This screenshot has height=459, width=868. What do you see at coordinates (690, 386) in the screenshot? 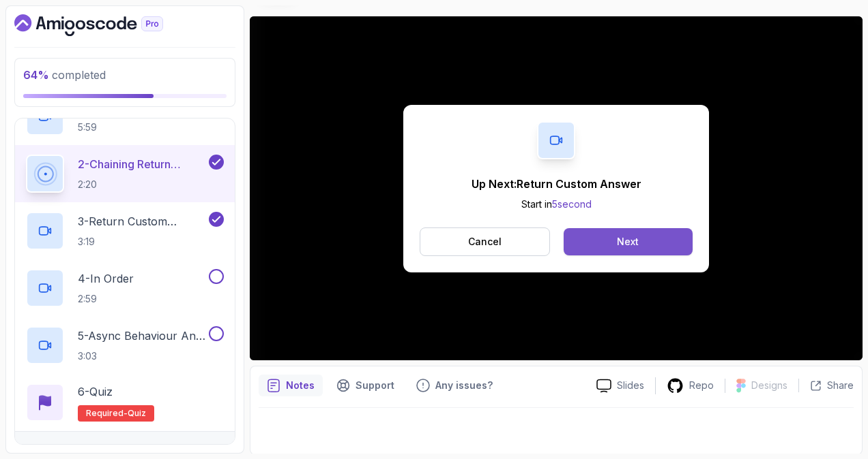
I see `a: Repo` at bounding box center [690, 386].